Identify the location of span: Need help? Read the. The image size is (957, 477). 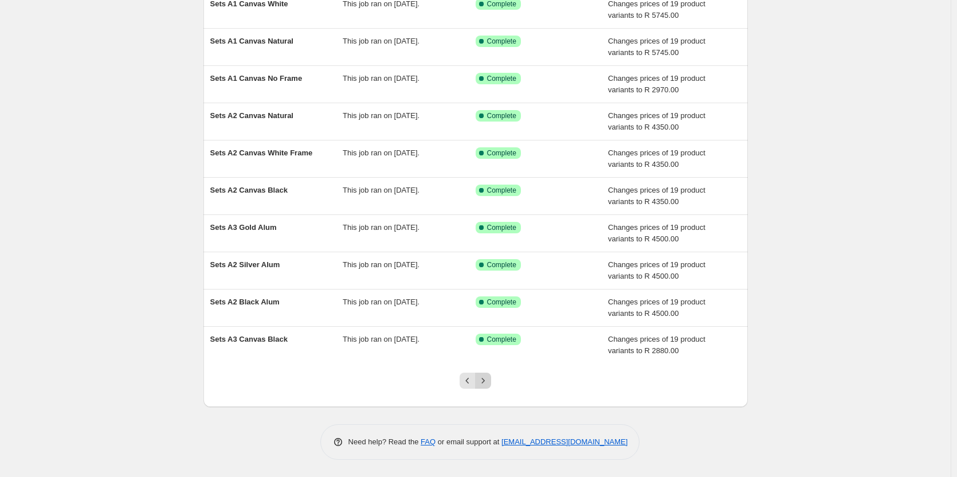
(385, 441).